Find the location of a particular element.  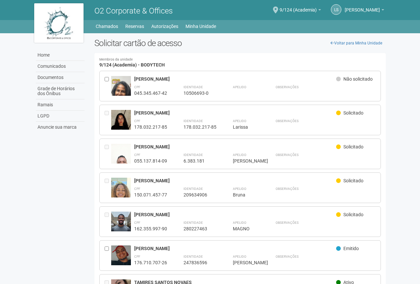

div: 045.345.467-42 is located at coordinates (151, 93).